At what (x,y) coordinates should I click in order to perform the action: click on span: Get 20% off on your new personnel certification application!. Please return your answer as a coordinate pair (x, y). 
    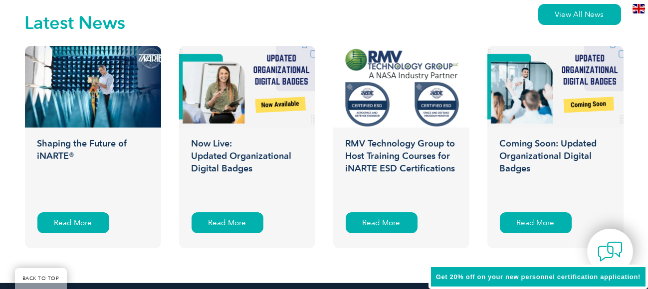
    Looking at the image, I should click on (538, 277).